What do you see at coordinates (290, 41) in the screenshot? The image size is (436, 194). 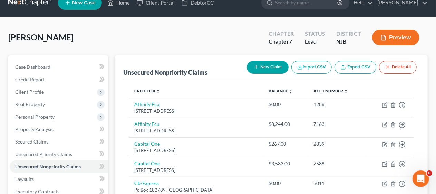 I see `span: 7` at bounding box center [290, 41].